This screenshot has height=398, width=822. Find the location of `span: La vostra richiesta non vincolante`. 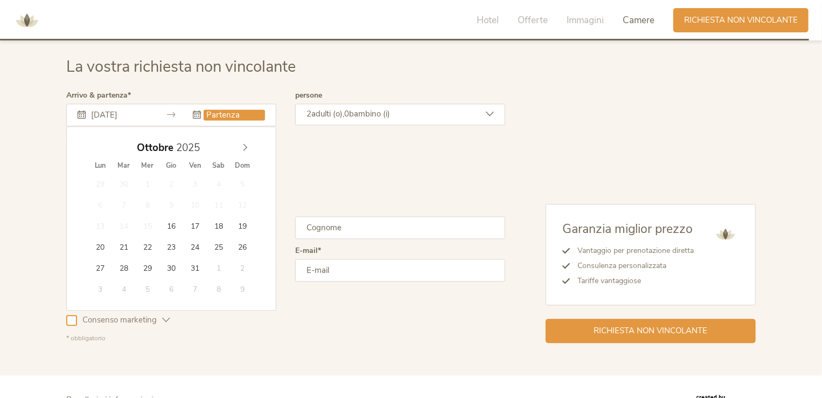

span: La vostra richiesta non vincolante is located at coordinates (181, 66).